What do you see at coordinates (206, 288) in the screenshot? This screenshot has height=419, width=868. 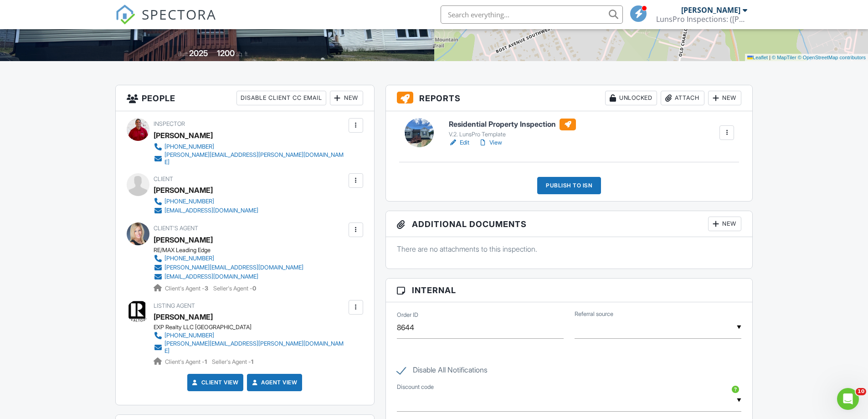 I see `strong: 3` at bounding box center [206, 288].